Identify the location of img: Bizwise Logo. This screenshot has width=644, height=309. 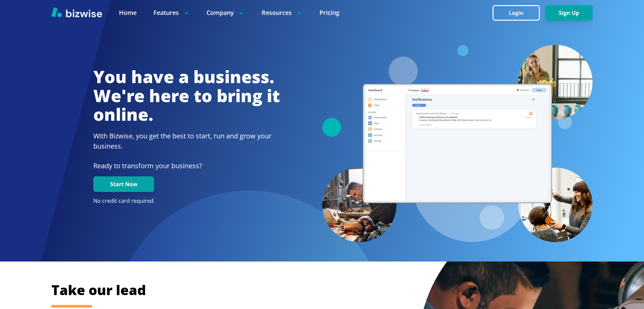
(77, 12).